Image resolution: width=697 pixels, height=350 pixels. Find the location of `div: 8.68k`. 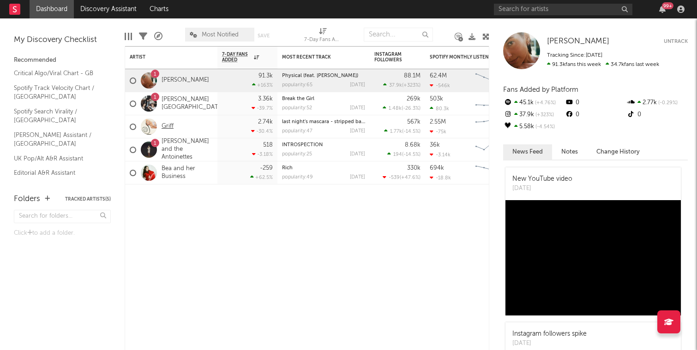

div: 8.68k is located at coordinates (413, 145).